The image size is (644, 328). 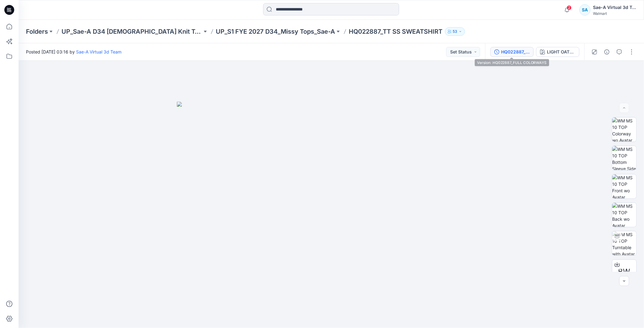 What do you see at coordinates (624, 130) in the screenshot?
I see `img: WM MS 10 TOP Colorway wo Avatar` at bounding box center [624, 130].